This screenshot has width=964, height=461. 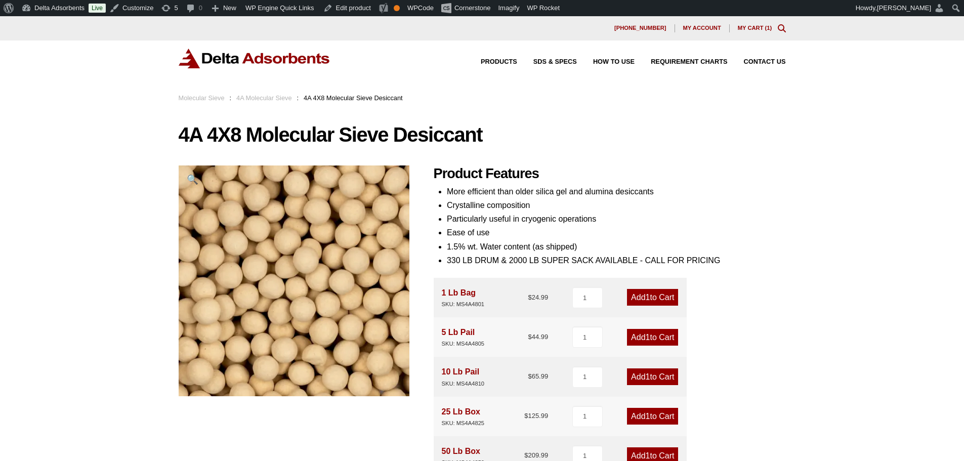 What do you see at coordinates (614, 62) in the screenshot?
I see `span: How to Use` at bounding box center [614, 62].